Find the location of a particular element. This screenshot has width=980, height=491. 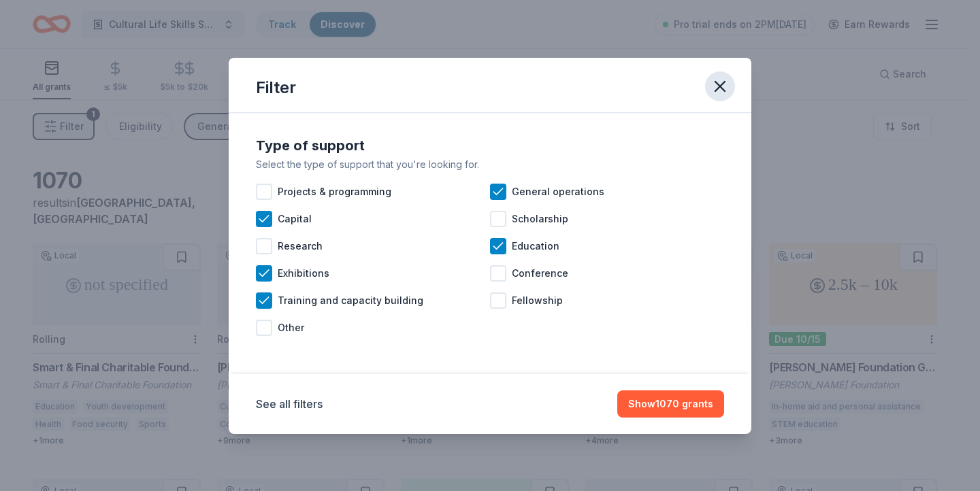

span: Training and capacity building is located at coordinates (350, 301).